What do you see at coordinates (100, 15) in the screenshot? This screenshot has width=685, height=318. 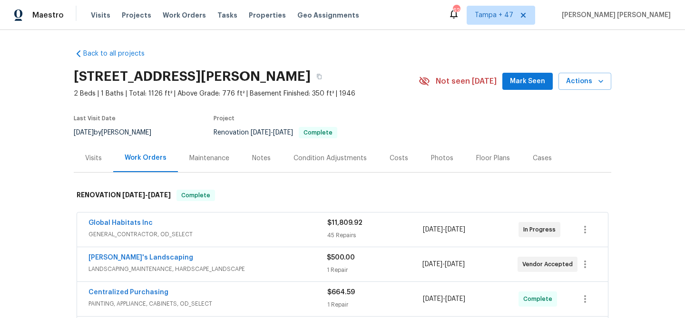 I see `span: Visits` at bounding box center [100, 15].